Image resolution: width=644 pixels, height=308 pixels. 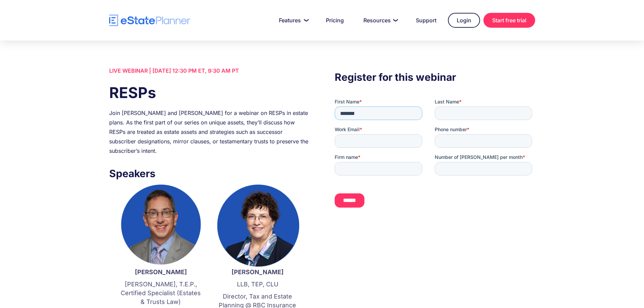 What do you see at coordinates (435, 77) in the screenshot?
I see `h3: Register for this webinar` at bounding box center [435, 77].